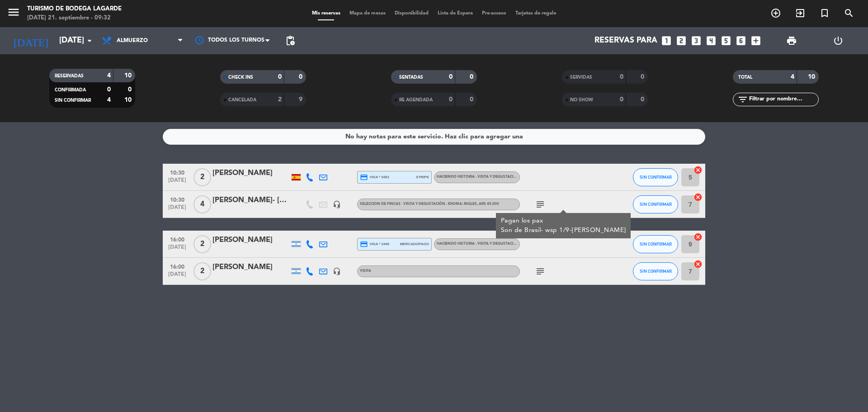  I want to click on span: visa * 2440, so click(374, 244).